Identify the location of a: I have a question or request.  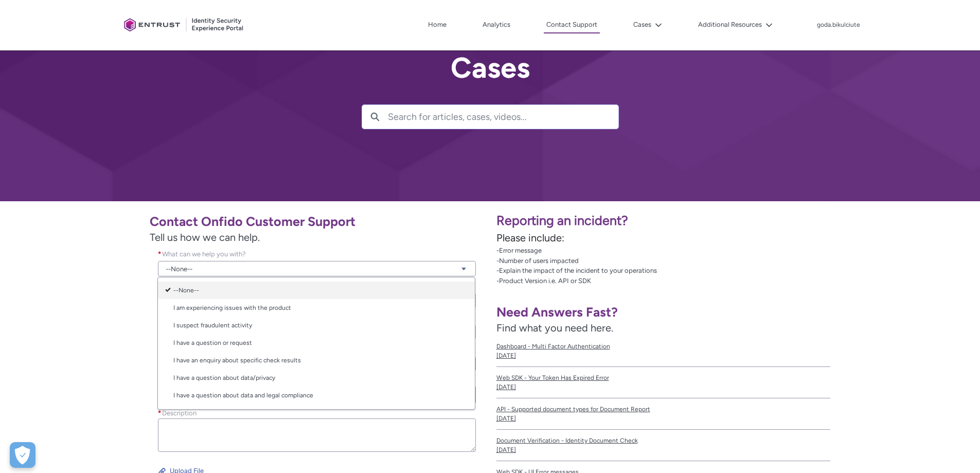
(317, 343).